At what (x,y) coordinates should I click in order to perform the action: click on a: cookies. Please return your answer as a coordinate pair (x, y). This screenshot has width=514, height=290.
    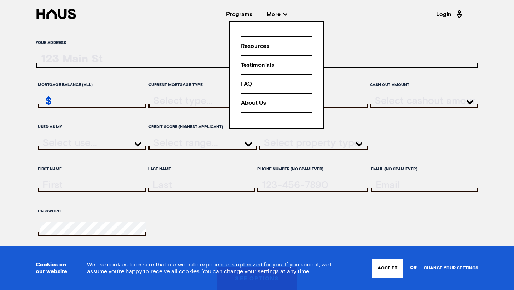
    Looking at the image, I should click on (118, 265).